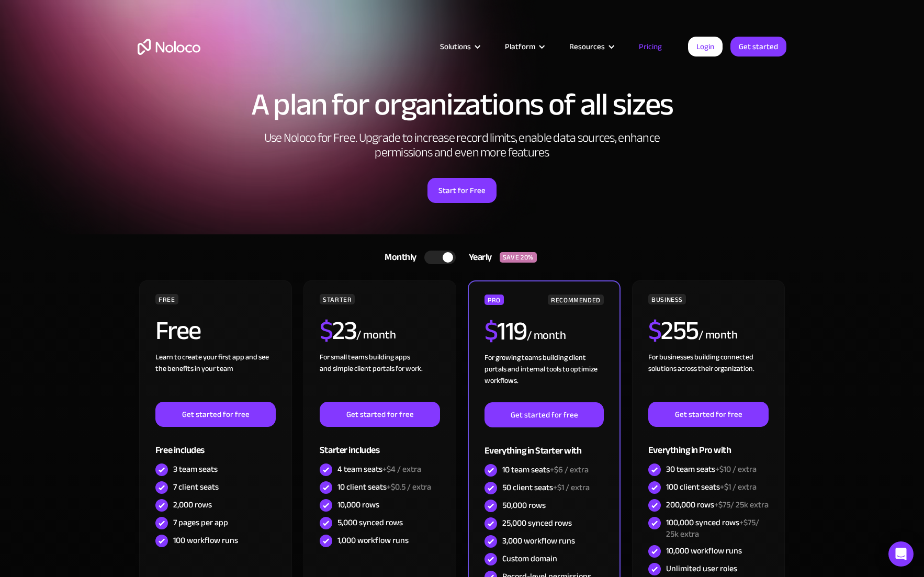 The image size is (924, 577). What do you see at coordinates (494, 299) in the screenshot?
I see `div: PRO` at bounding box center [494, 299].